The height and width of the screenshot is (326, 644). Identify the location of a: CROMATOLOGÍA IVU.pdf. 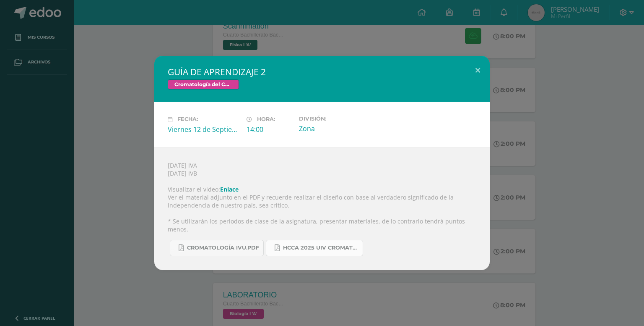
(217, 248).